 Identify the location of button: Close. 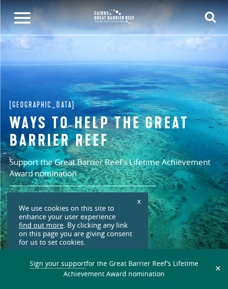
(218, 269).